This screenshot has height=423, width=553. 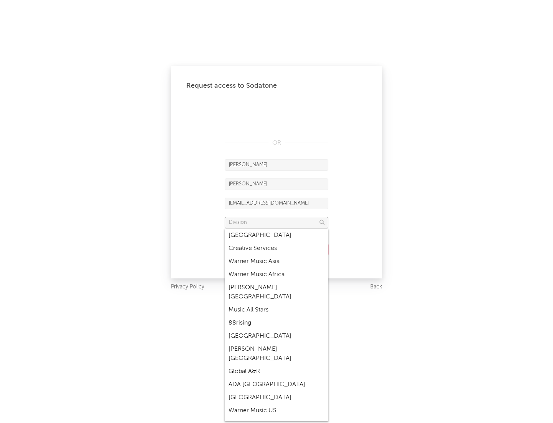 What do you see at coordinates (277, 261) in the screenshot?
I see `div: Warner Music Asia` at bounding box center [277, 261].